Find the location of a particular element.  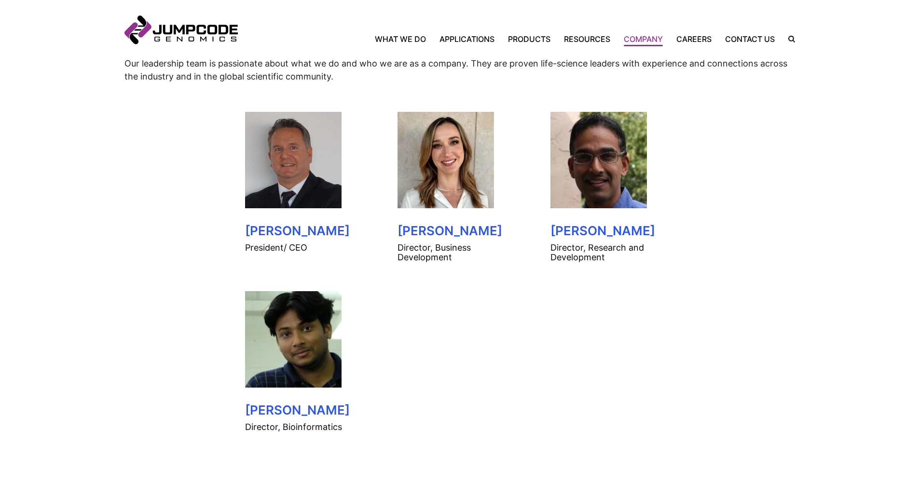

a: Company is located at coordinates (643, 39).